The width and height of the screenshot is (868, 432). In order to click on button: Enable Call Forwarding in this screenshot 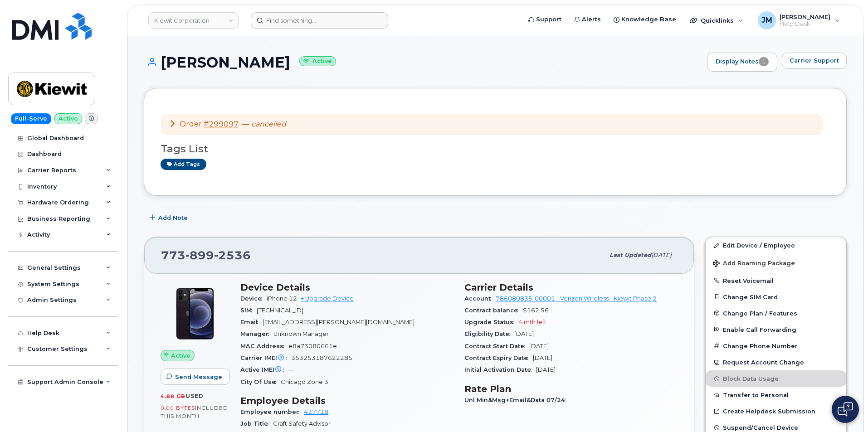, I will do `click(775, 330)`.